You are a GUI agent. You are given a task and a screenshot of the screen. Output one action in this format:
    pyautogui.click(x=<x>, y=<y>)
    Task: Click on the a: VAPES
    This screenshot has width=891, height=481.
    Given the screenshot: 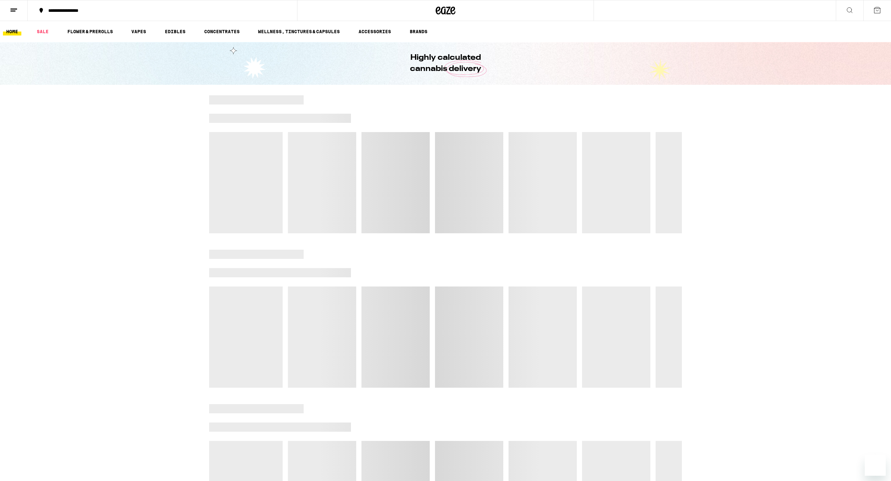 What is the action you would take?
    pyautogui.click(x=139, y=32)
    